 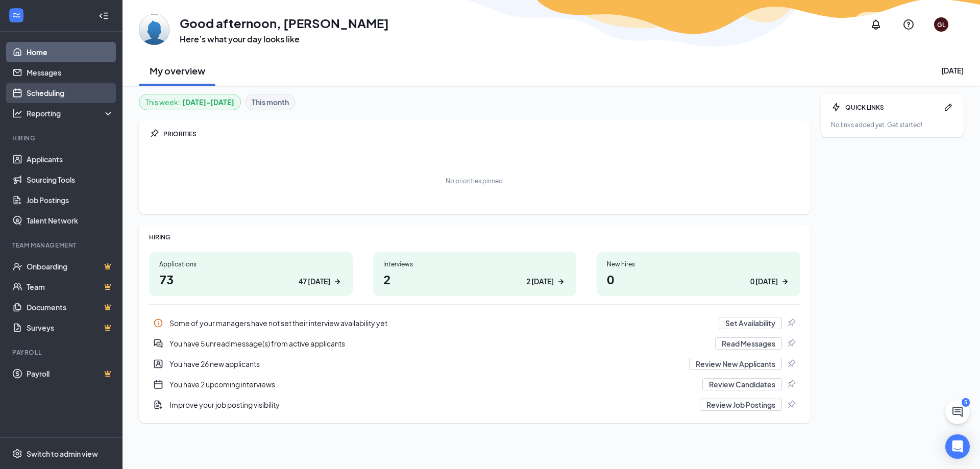 What do you see at coordinates (474, 384) in the screenshot?
I see `a: CalendarNewYou have 2 upcoming interviewsReview CandidatesPin` at bounding box center [474, 384].